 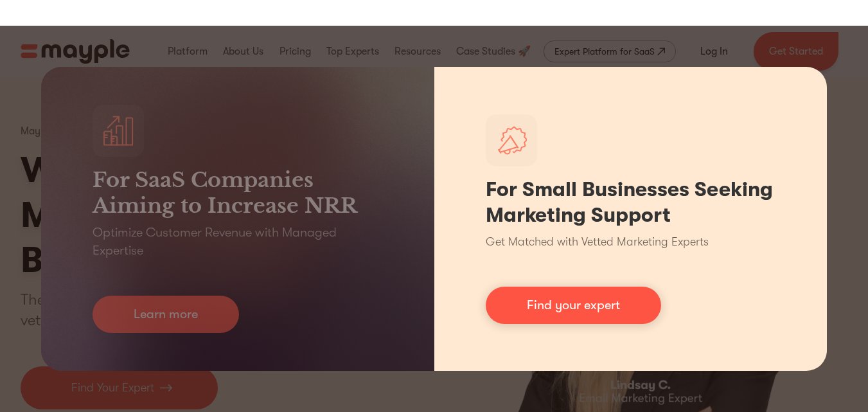 What do you see at coordinates (238, 193) in the screenshot?
I see `h3: For SaaS Companies Aiming to Increase NRR` at bounding box center [238, 193].